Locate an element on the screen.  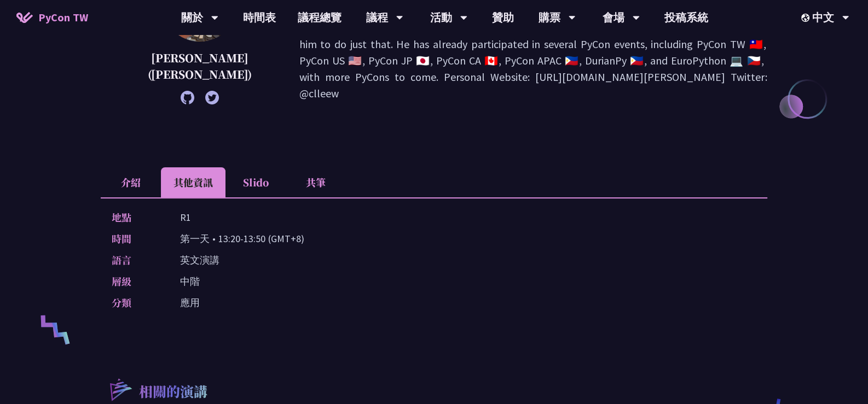
li: 其他資訊 is located at coordinates (193, 182).